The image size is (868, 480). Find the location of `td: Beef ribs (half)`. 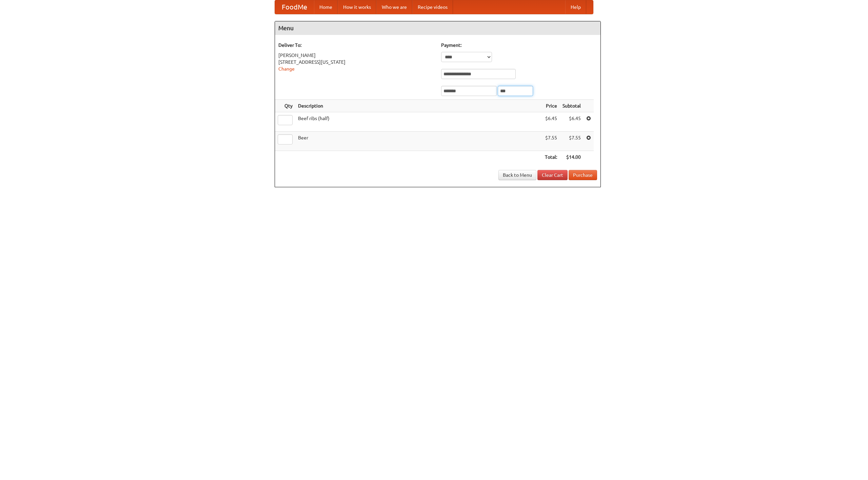

td: Beef ribs (half) is located at coordinates (419, 122).